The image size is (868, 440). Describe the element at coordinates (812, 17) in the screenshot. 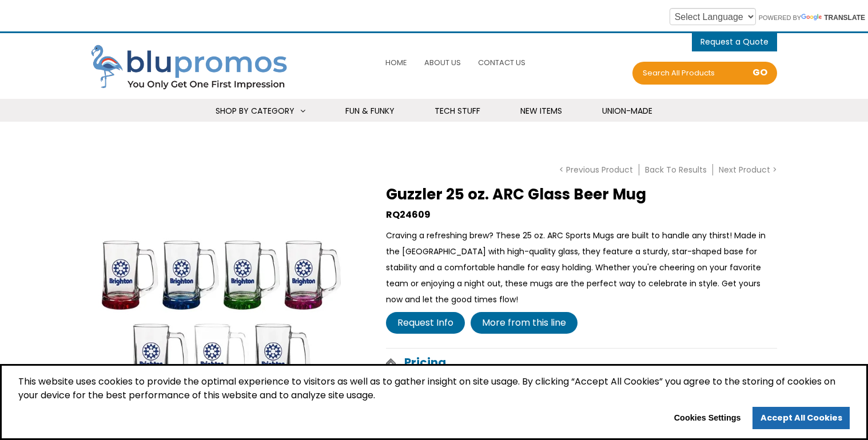

I see `img: Google Translate` at that location.